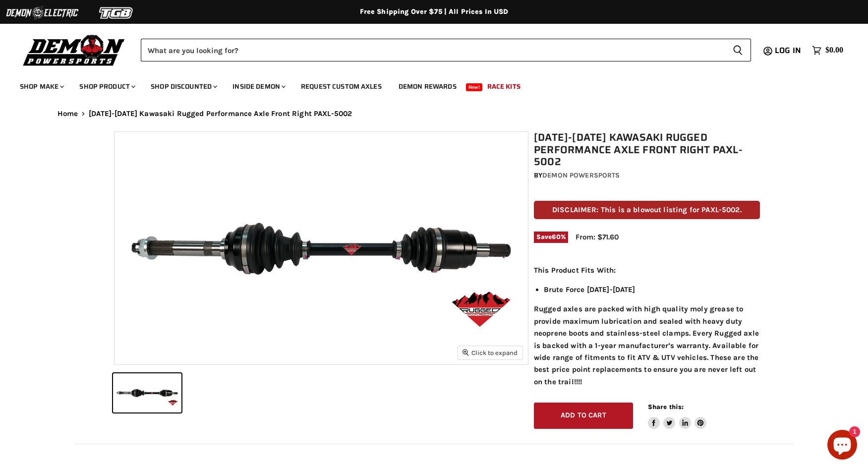  I want to click on a: Log in, so click(788, 51).